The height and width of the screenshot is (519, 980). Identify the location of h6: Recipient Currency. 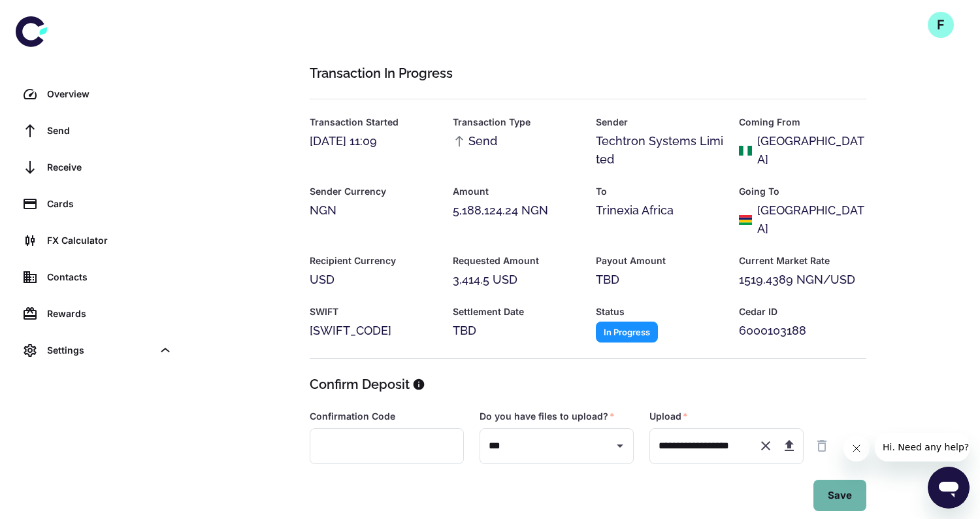
(373, 261).